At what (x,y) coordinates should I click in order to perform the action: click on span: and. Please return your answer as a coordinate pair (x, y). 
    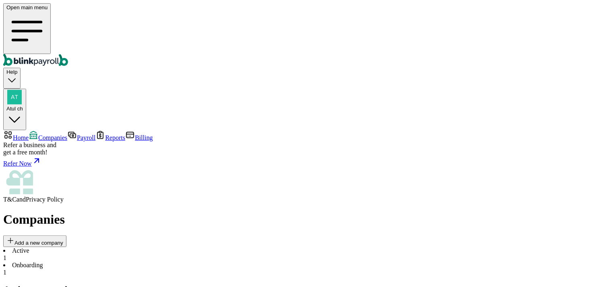
    Looking at the image, I should click on (21, 199).